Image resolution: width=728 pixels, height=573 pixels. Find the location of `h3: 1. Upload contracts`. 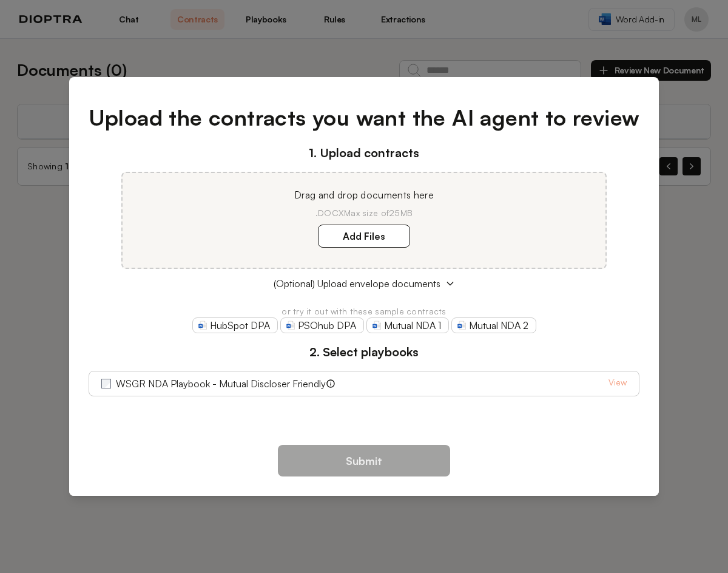

h3: 1. Upload contracts is located at coordinates (364, 153).